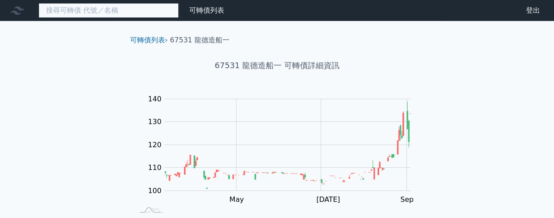 The height and width of the screenshot is (218, 554). I want to click on h1: 67531 龍德造船一 可轉債詳細資訊, so click(277, 66).